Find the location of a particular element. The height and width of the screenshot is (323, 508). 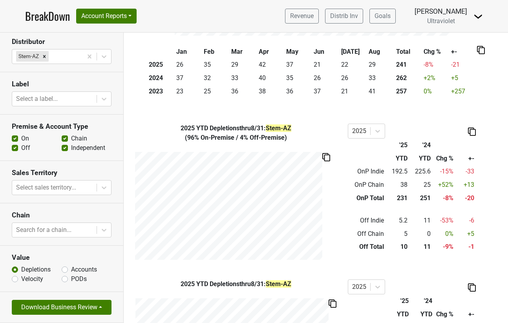

td: Off Chain is located at coordinates (367, 234).